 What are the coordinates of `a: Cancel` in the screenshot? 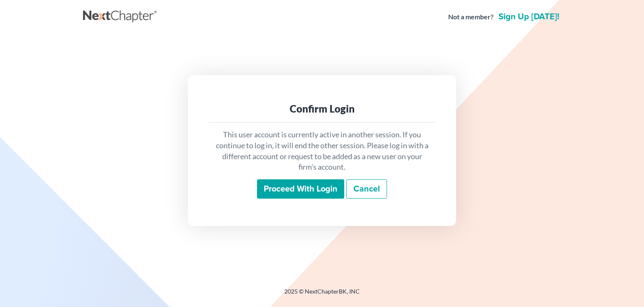 It's located at (366, 189).